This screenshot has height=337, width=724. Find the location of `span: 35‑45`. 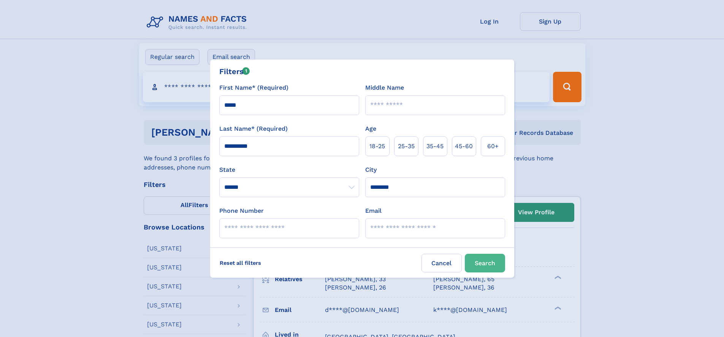

span: 35‑45 is located at coordinates (435, 146).